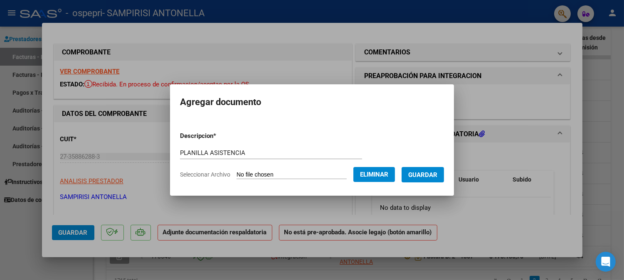 Image resolution: width=624 pixels, height=280 pixels. I want to click on button: Guardar, so click(423, 175).